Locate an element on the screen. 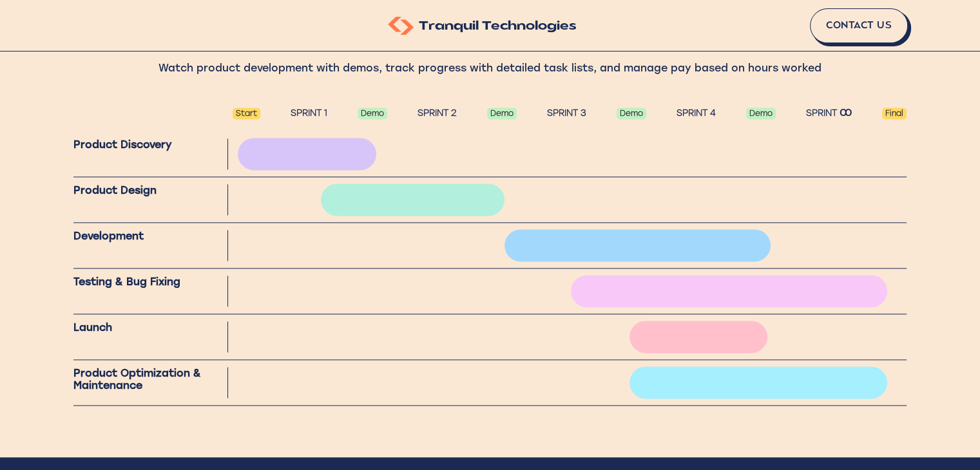 This screenshot has height=470, width=980. div: Final is located at coordinates (894, 113).